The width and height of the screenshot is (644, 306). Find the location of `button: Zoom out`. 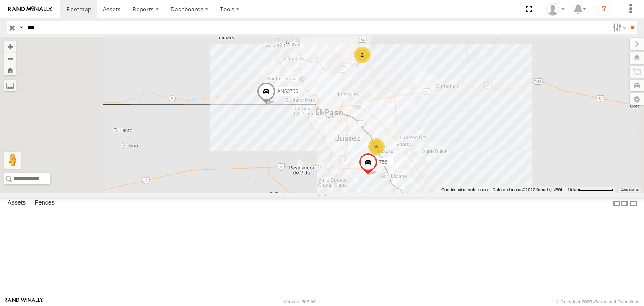

button: Zoom out is located at coordinates (10, 58).